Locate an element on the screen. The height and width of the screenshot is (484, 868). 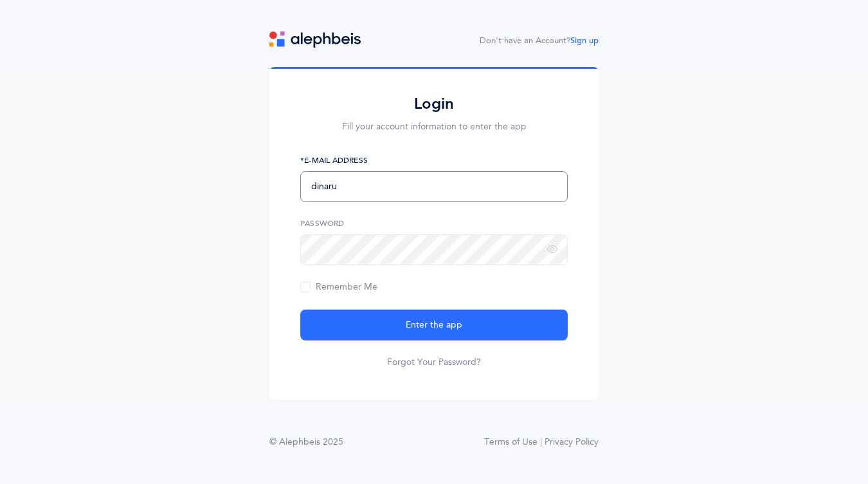
a: Terms of Use | Privacy Policy is located at coordinates (541, 442).